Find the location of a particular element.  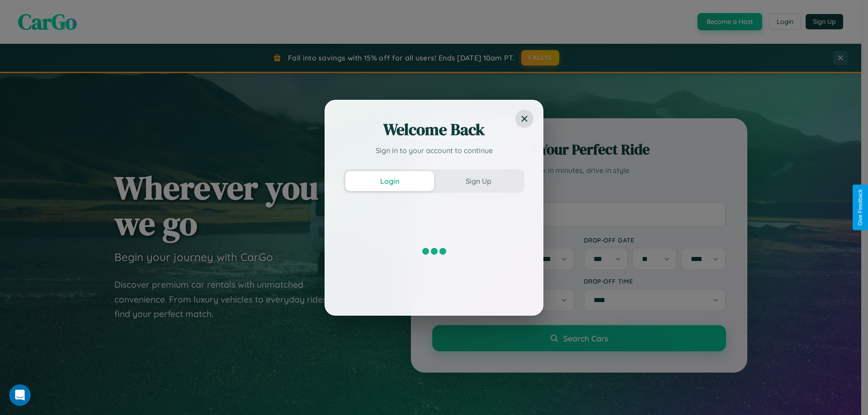

button: Sign Up is located at coordinates (478, 181).